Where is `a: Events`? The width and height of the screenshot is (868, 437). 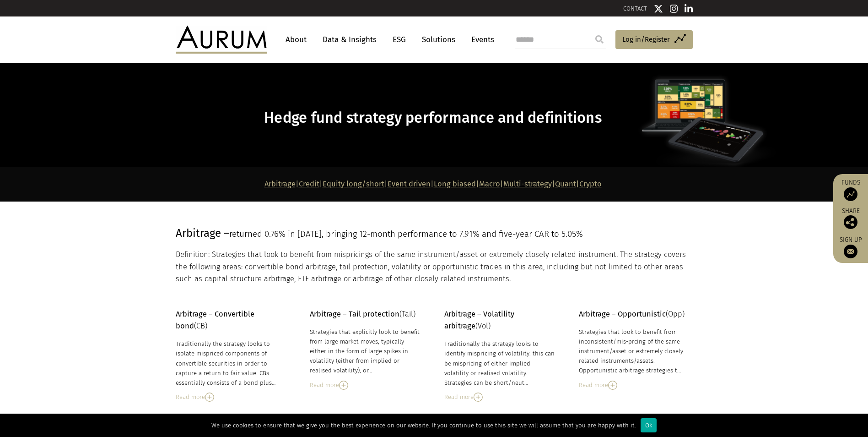 a: Events is located at coordinates (480, 39).